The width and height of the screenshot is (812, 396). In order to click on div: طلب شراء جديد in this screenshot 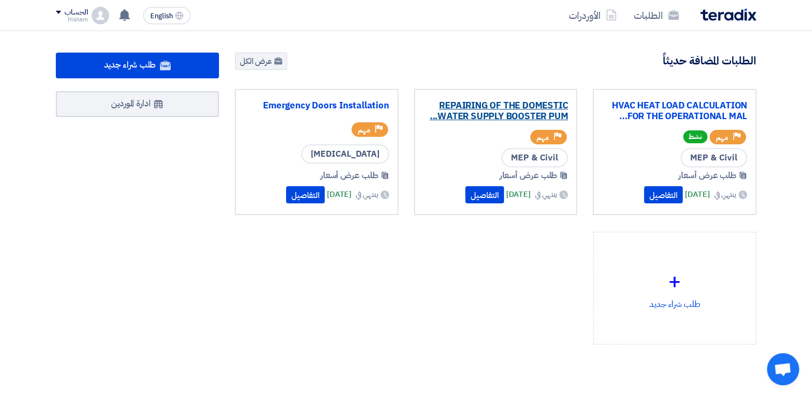, I will do `click(675, 288)`.